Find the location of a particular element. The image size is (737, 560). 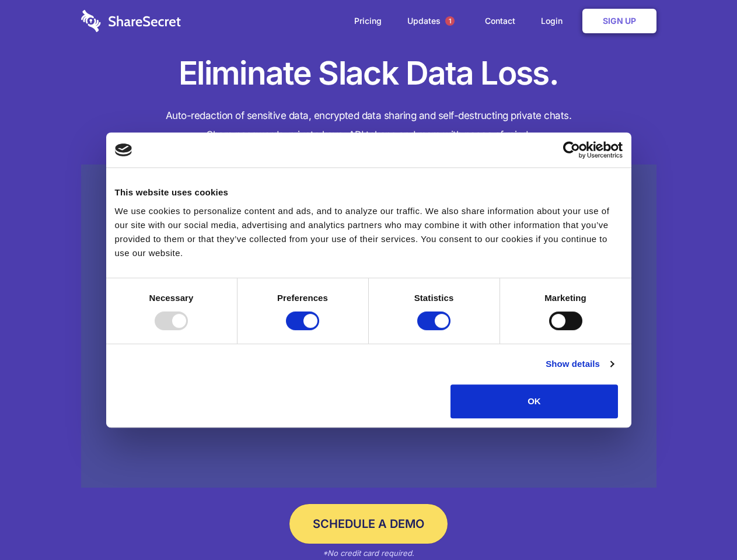

a: Contact is located at coordinates (500, 21).